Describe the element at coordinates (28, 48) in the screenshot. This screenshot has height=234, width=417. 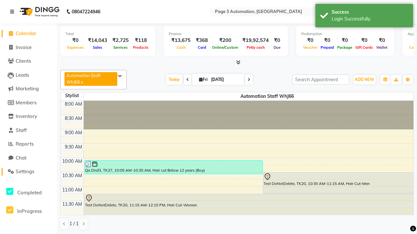
I see `a: Invoice` at that location.